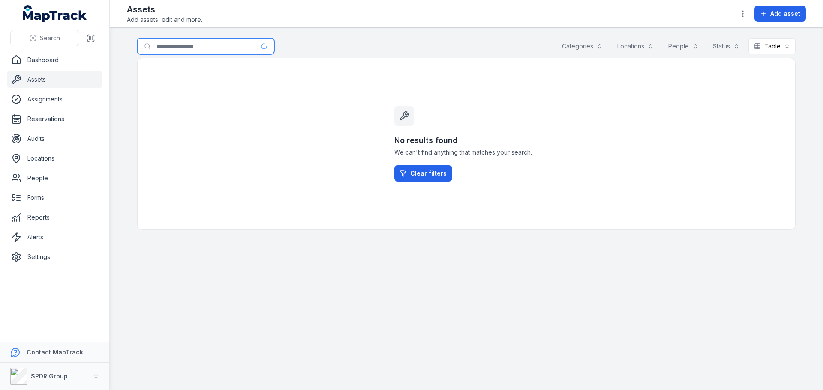 The image size is (823, 390). I want to click on a: Reports, so click(54, 218).